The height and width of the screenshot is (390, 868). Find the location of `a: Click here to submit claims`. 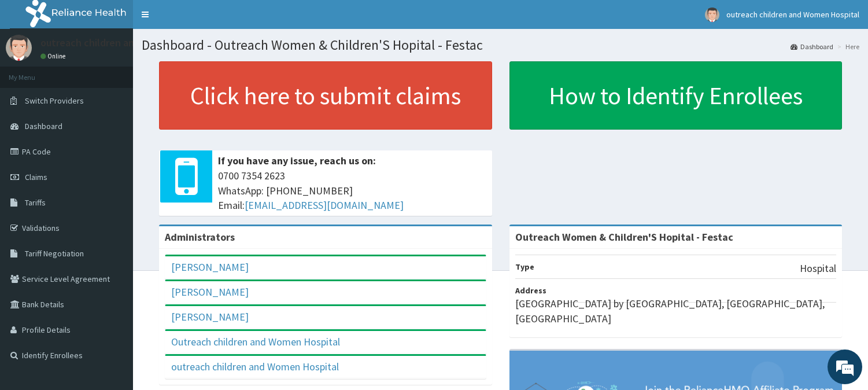

a: Click here to submit claims is located at coordinates (325, 95).